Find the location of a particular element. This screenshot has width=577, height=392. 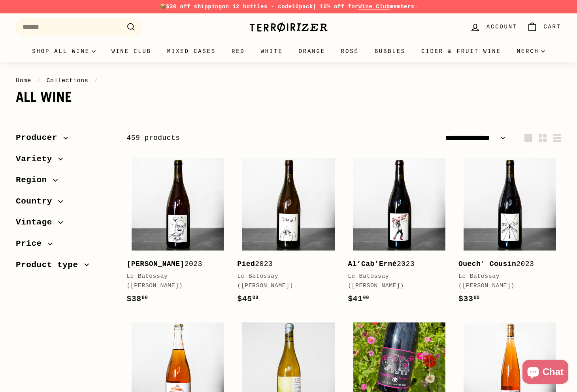

span: $45 is located at coordinates (247, 298).